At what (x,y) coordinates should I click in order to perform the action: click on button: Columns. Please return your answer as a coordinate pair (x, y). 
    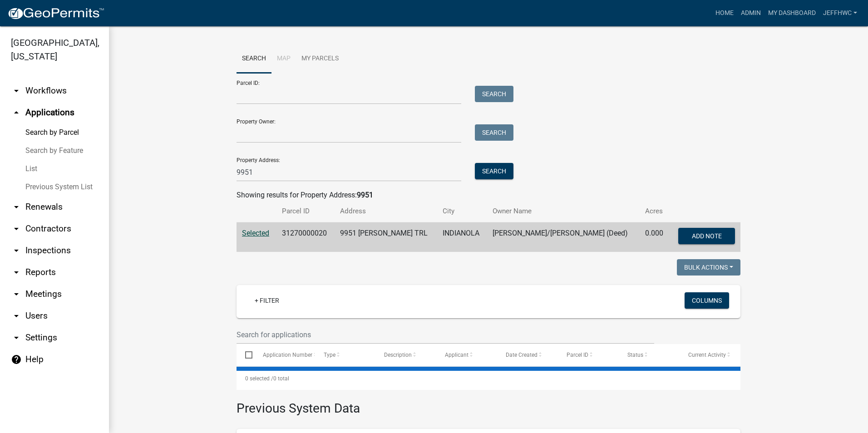
    Looking at the image, I should click on (707, 300).